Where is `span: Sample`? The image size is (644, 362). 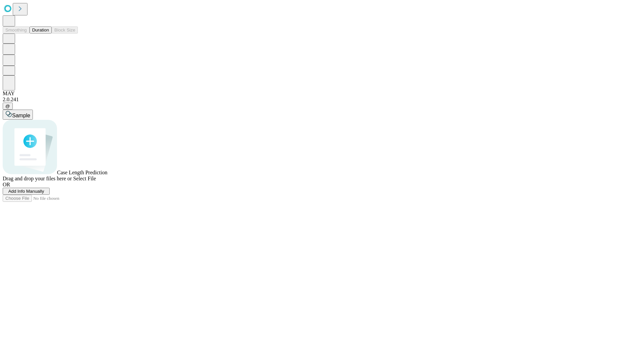 span: Sample is located at coordinates (21, 115).